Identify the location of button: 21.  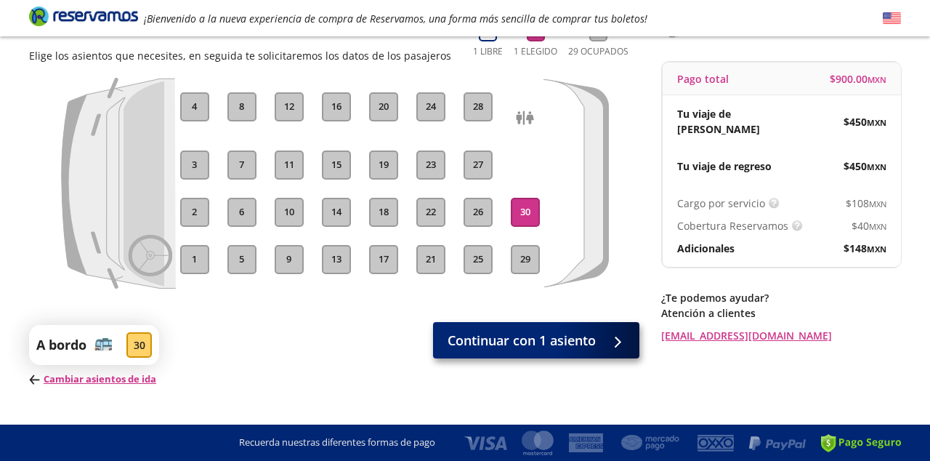
(431, 259).